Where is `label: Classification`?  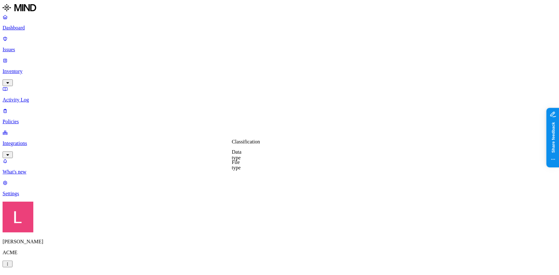 label: Classification is located at coordinates (246, 142).